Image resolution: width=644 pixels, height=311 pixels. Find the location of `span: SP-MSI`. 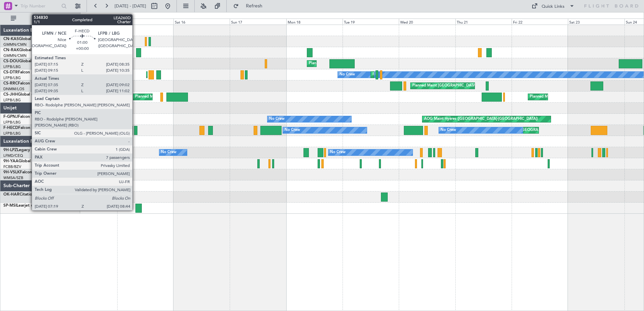

span: SP-MSI is located at coordinates (10, 205).